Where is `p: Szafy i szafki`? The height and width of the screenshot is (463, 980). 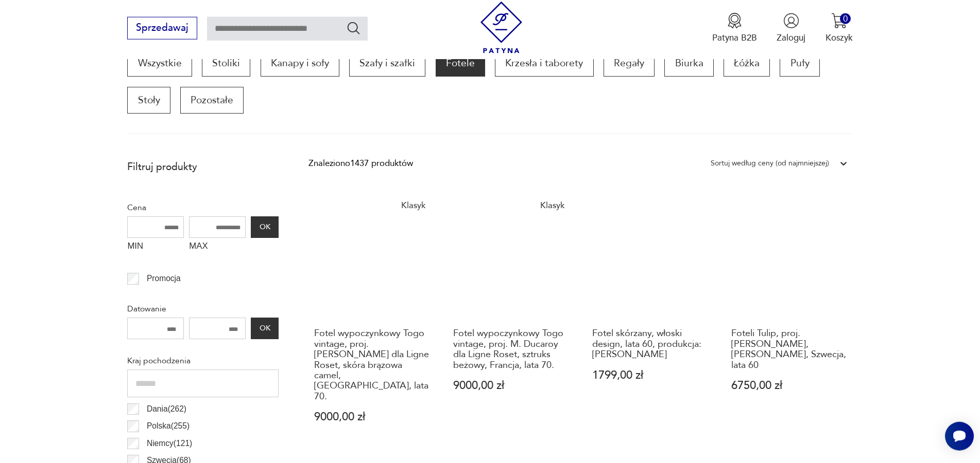 p: Szafy i szafki is located at coordinates (387, 63).